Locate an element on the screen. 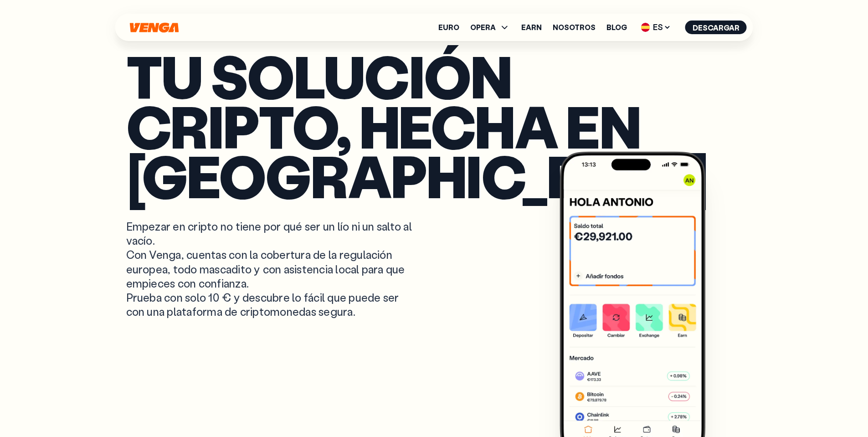 This screenshot has height=437, width=868. a: Descargar is located at coordinates (716, 27).